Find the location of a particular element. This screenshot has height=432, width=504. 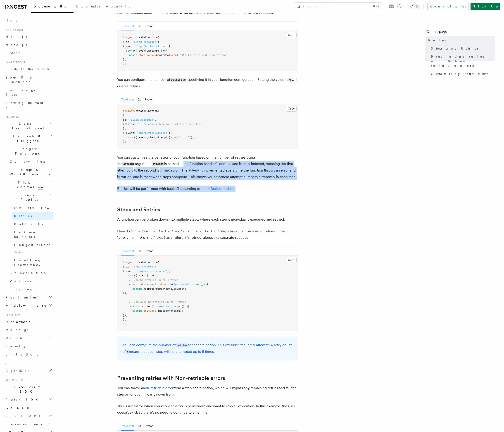

p: A function can be broken down into multiple steps, where each step is individually executed and r... is located at coordinates (207, 219).